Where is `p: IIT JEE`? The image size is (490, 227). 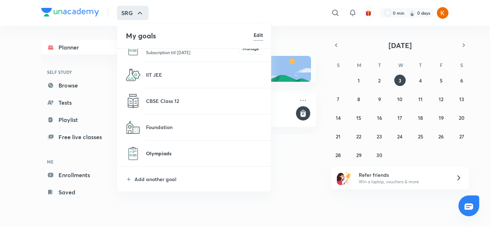
p: IIT JEE is located at coordinates (204, 75).